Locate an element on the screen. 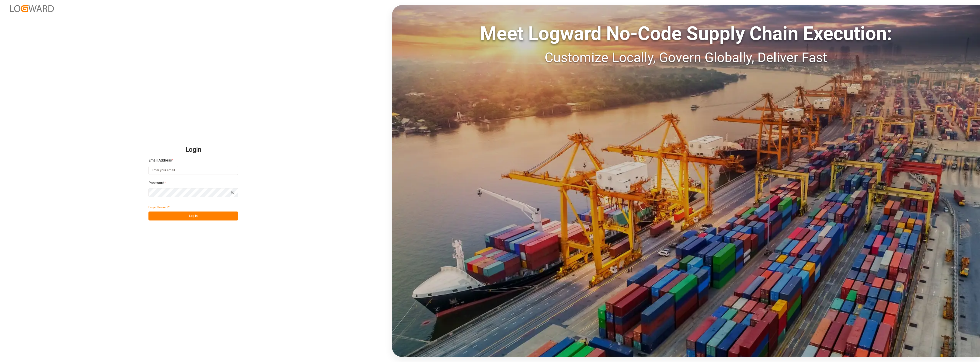 The image size is (980, 362). span: Password is located at coordinates (156, 183).